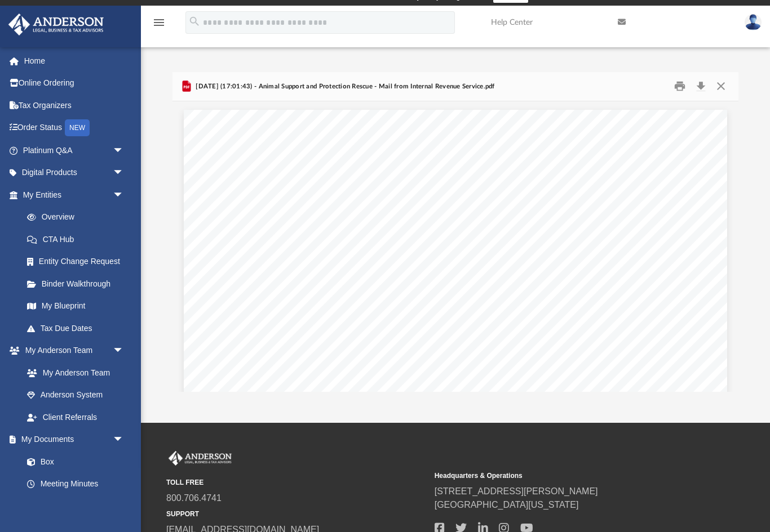  Describe the element at coordinates (753, 22) in the screenshot. I see `img: User Pic` at that location.